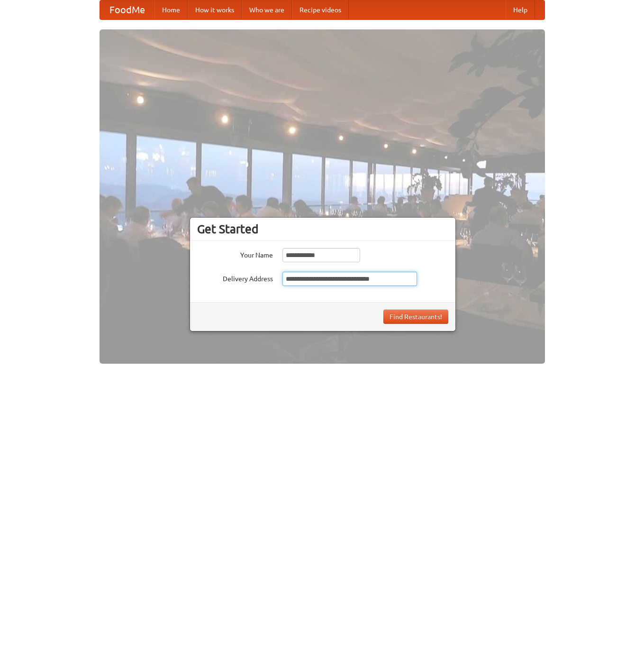 The height and width of the screenshot is (671, 644). What do you see at coordinates (323, 229) in the screenshot?
I see `h3: Get Started` at bounding box center [323, 229].